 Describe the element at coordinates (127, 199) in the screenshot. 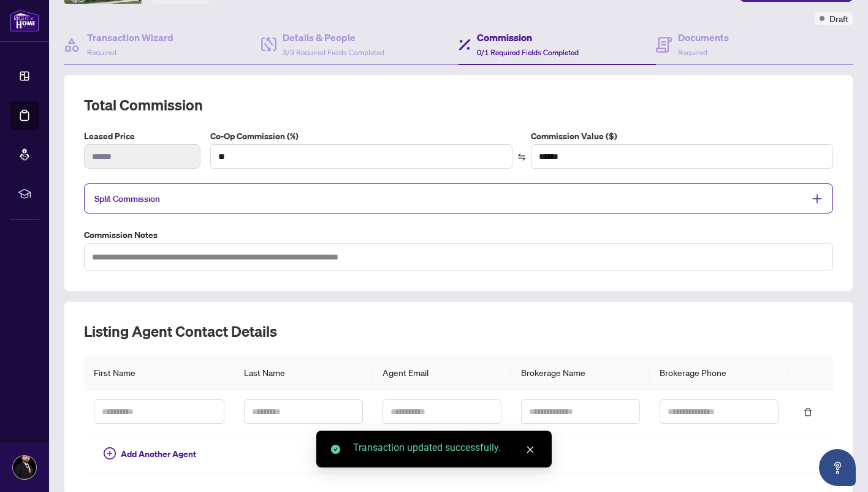

I see `span: Split Commission` at that location.